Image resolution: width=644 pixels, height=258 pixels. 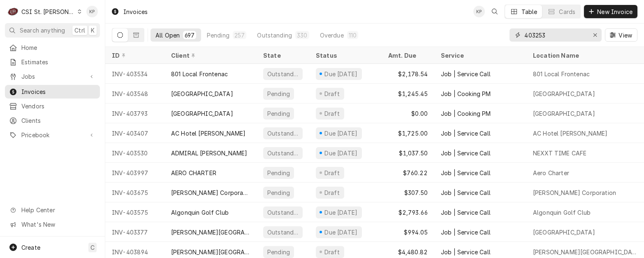 What do you see at coordinates (52, 76) in the screenshot?
I see `span: Jobs` at bounding box center [52, 76].